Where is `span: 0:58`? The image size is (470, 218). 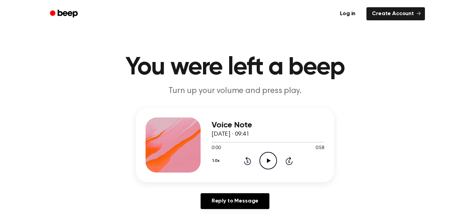
span: 0:58 is located at coordinates (320, 148).